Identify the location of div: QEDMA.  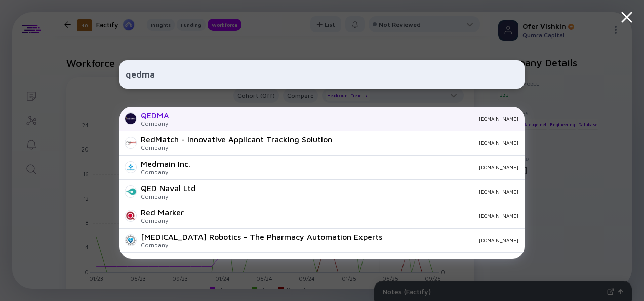
(155, 115).